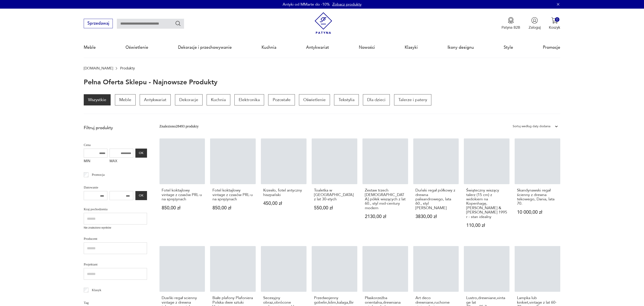 The width and height of the screenshot is (644, 306). Describe the element at coordinates (179, 126) in the screenshot. I see `div: Znaleziono 28493 produkty` at that location.